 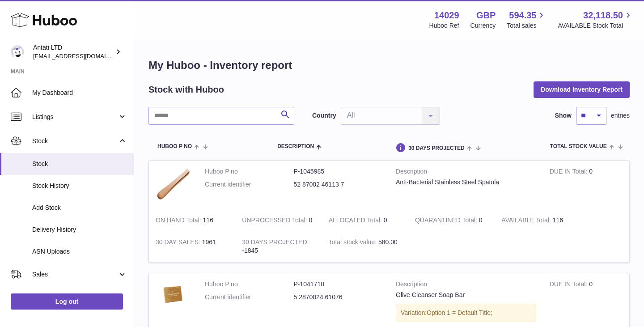 I want to click on span: Option 1 = Default Title;, so click(x=459, y=313).